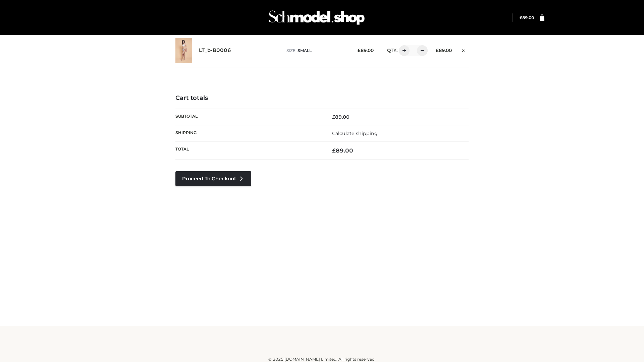  Describe the element at coordinates (304, 50) in the screenshot. I see `span: SMALL` at that location.